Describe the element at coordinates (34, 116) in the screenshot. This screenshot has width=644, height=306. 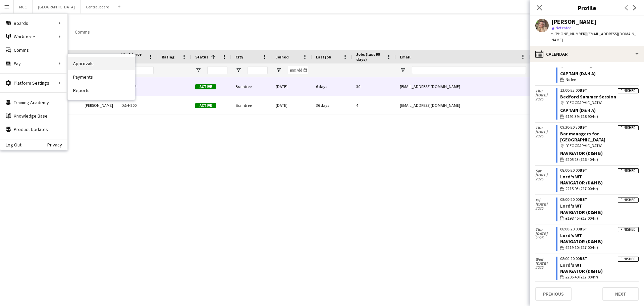
I see `a: Knowledge Base` at that location.